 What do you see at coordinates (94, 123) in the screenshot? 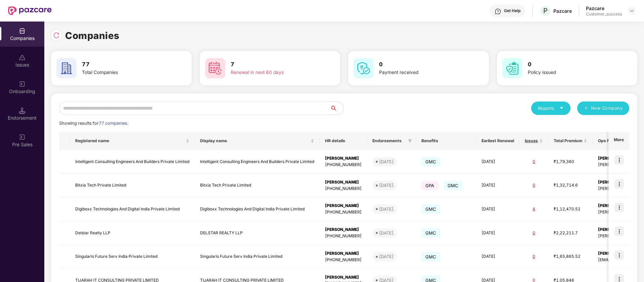
I see `span: Showing results for` at bounding box center [94, 123].